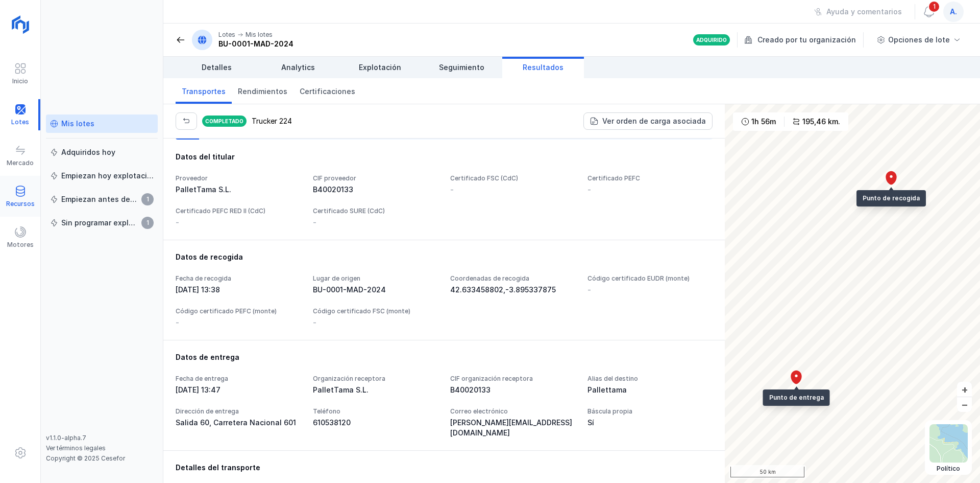  Describe the element at coordinates (20, 204) in the screenshot. I see `div: Recursos` at that location.